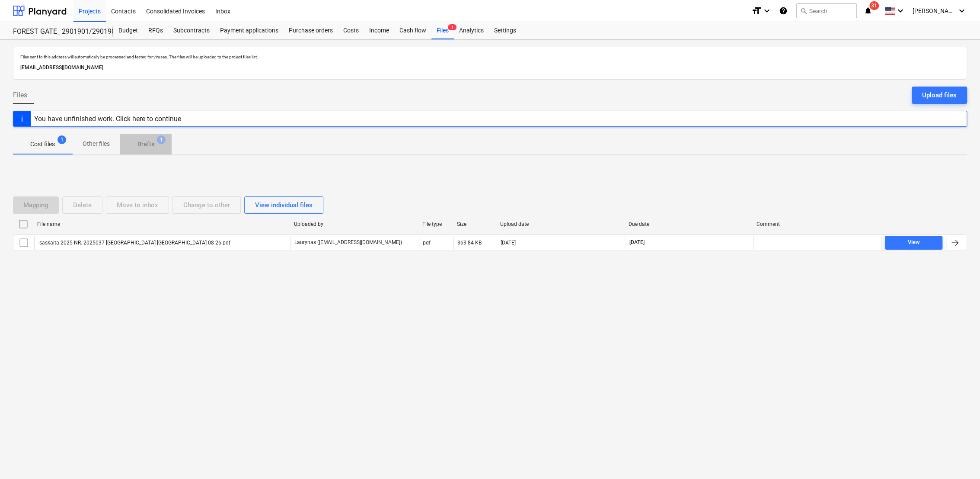 Image resolution: width=980 pixels, height=479 pixels. I want to click on div: pdf, so click(426, 243).